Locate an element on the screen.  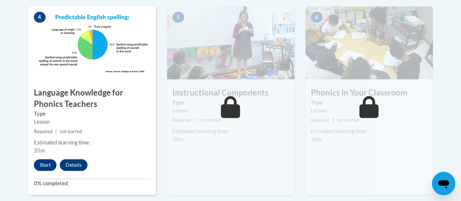
span: 35m is located at coordinates (39, 150).